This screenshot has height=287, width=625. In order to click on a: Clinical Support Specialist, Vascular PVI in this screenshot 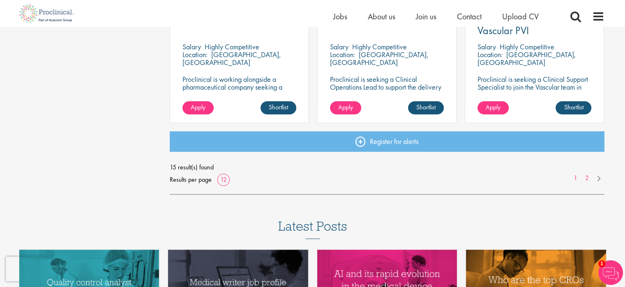, I will do `click(534, 25)`.